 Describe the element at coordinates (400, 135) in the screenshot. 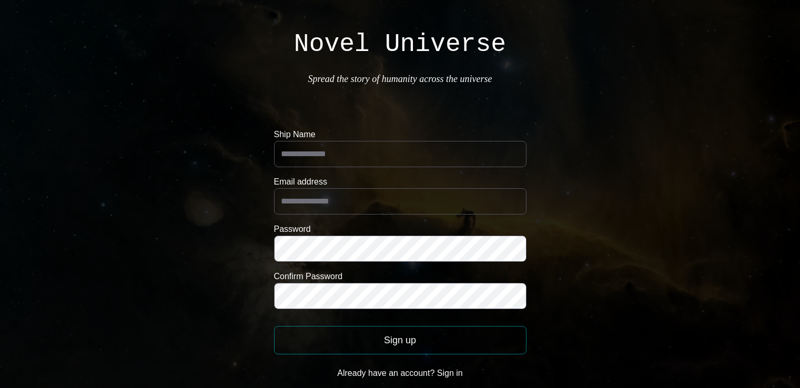

I see `label: Ship Name` at that location.